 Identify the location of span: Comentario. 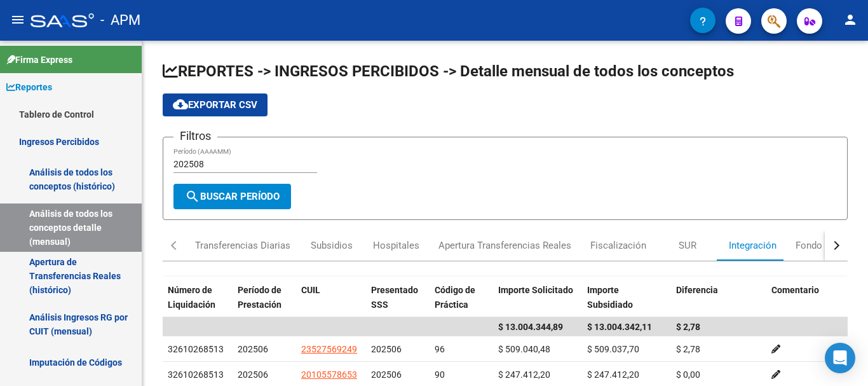
(795, 290).